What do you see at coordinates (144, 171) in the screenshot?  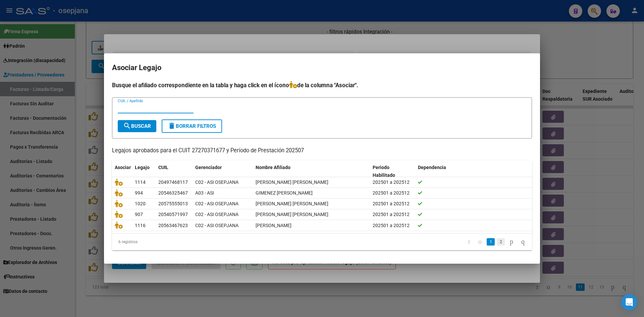 I see `datatable-header-cell: Legajo` at bounding box center [144, 171].